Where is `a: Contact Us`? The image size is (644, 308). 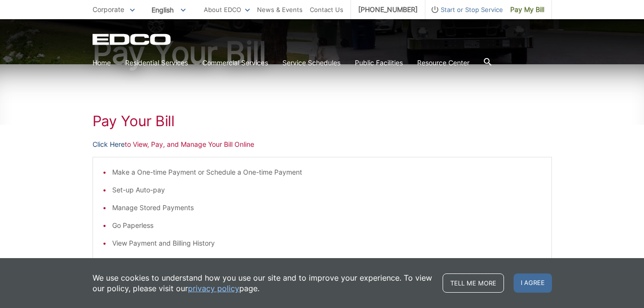
a: Contact Us is located at coordinates (326, 10).